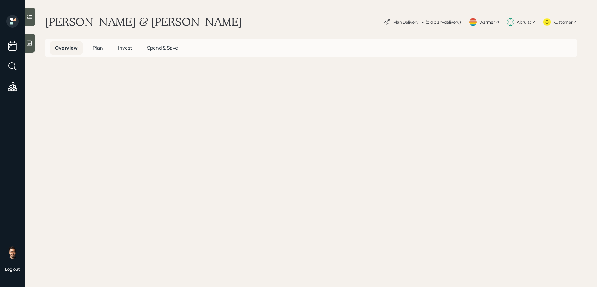 The height and width of the screenshot is (287, 597). Describe the element at coordinates (12, 252) in the screenshot. I see `img: sami-boghos-headshot.png` at that location.